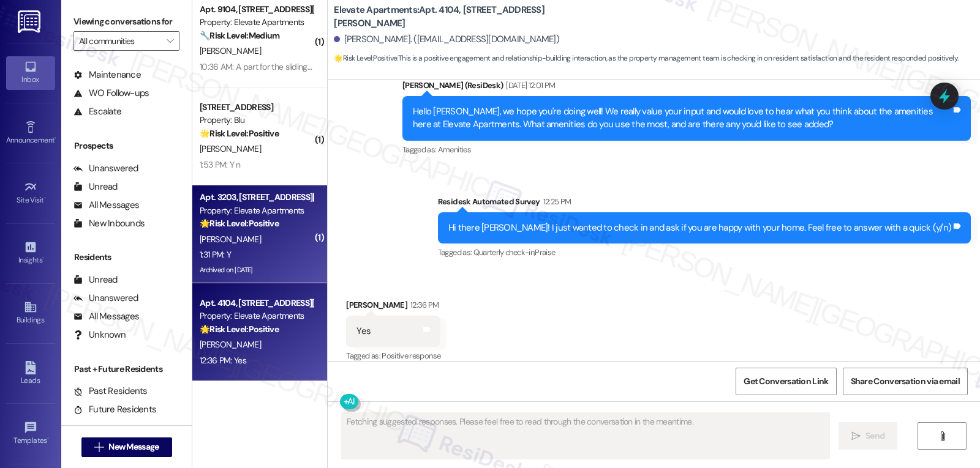 The width and height of the screenshot is (980, 468). I want to click on span: Praise, so click(545, 252).